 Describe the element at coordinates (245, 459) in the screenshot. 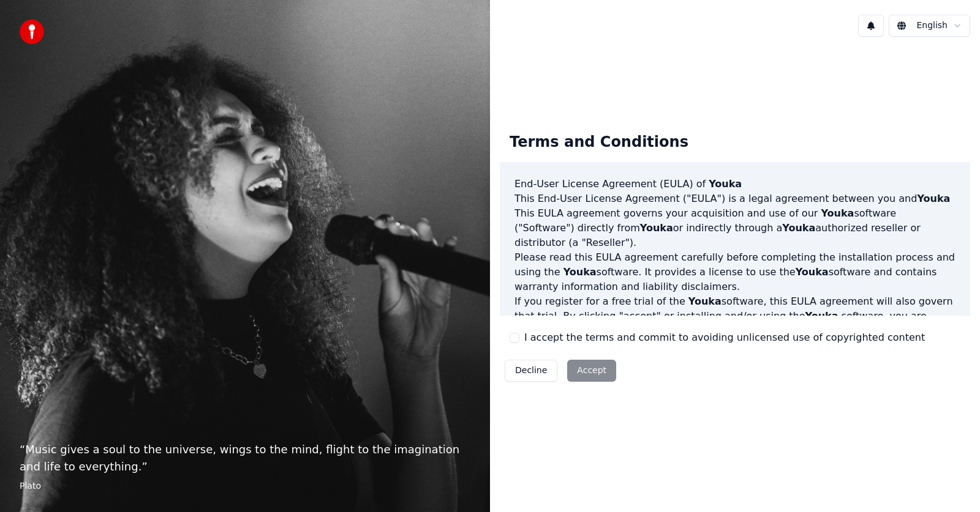

I see `p: “ Music gives a soul to the universe, wings to the mind, flight to the imagination and life to ev...` at that location.